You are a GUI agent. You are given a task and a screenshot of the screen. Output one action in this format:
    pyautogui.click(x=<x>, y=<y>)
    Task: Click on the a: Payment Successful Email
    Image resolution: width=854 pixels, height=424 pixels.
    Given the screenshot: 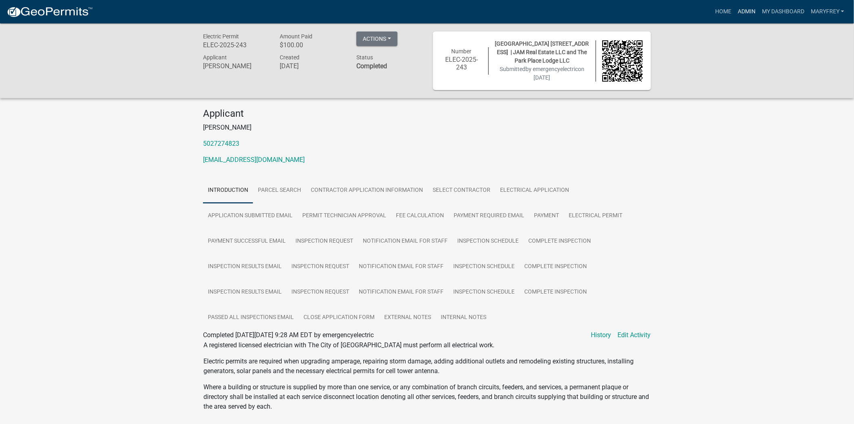 What is the action you would take?
    pyautogui.click(x=246, y=241)
    